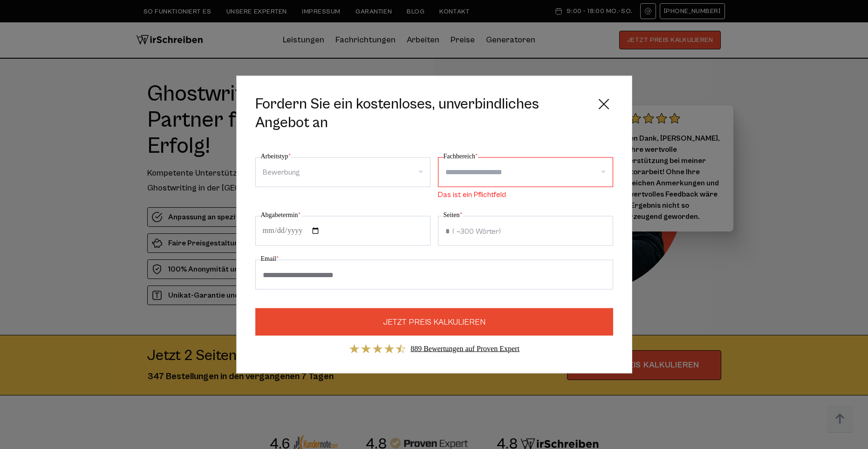 The width and height of the screenshot is (868, 449). I want to click on label: Fachbereich, so click(461, 156).